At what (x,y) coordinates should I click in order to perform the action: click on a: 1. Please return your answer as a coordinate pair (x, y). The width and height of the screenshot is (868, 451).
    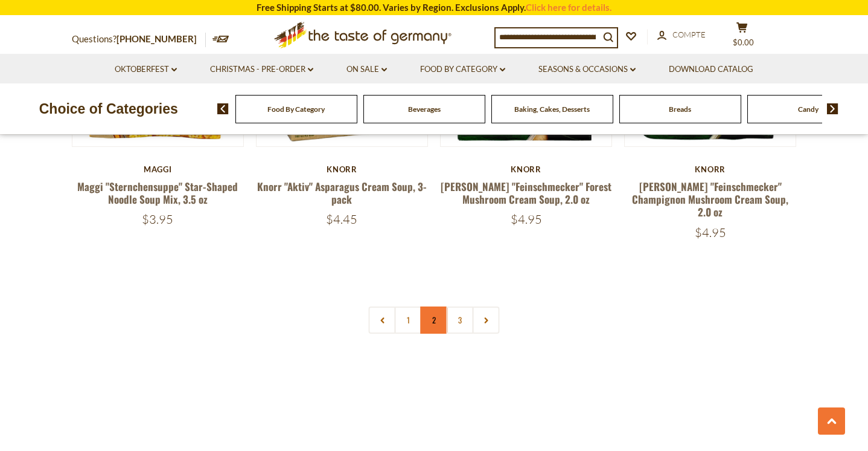
    Looking at the image, I should click on (408, 320).